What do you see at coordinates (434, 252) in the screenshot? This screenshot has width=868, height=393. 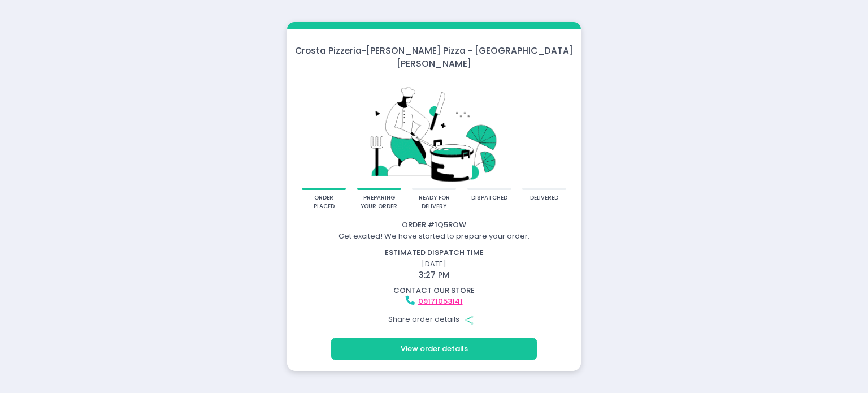 I see `div: estimated dispatch time` at bounding box center [434, 252].